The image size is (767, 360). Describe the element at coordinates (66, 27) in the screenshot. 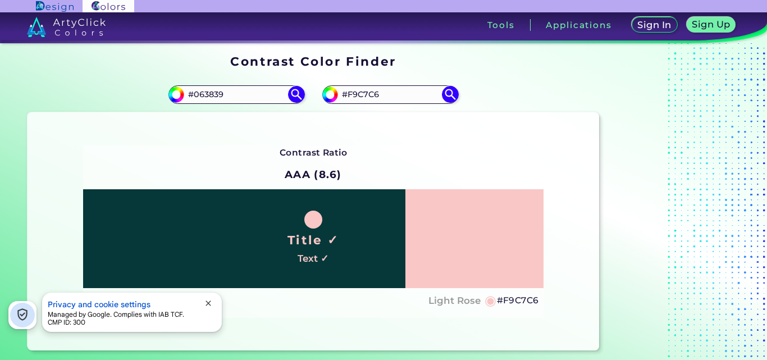

I see `img: logo_artyclick_colors_white.svg` at that location.